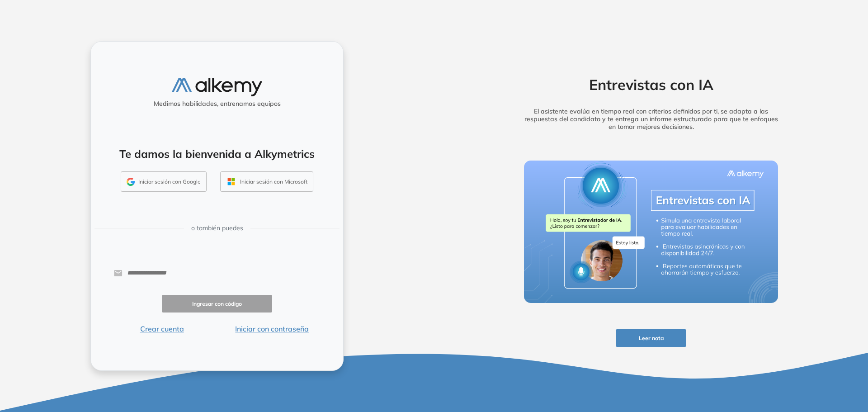 The height and width of the screenshot is (412, 868). I want to click on button: Iniciar sesión con Microsoft, so click(267, 182).